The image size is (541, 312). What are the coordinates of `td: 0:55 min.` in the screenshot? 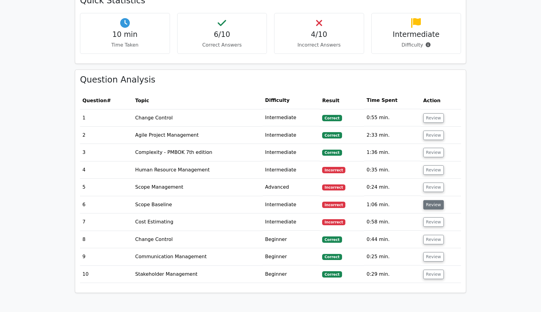 It's located at (392, 117).